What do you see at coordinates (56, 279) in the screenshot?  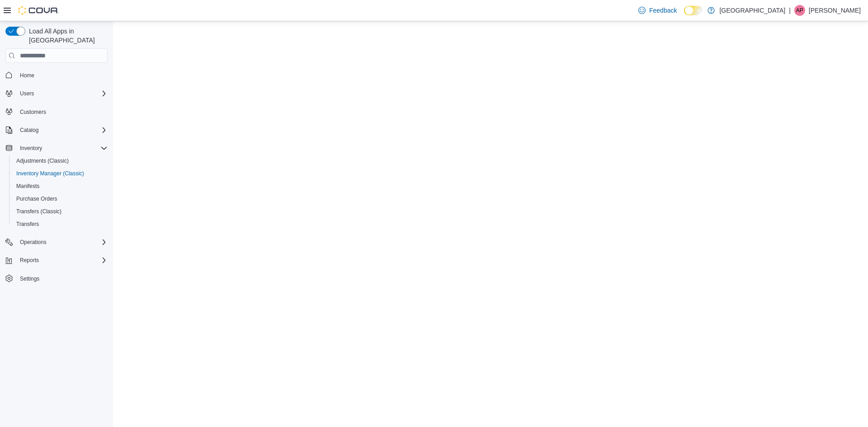 I see `button: Settings` at bounding box center [56, 279].